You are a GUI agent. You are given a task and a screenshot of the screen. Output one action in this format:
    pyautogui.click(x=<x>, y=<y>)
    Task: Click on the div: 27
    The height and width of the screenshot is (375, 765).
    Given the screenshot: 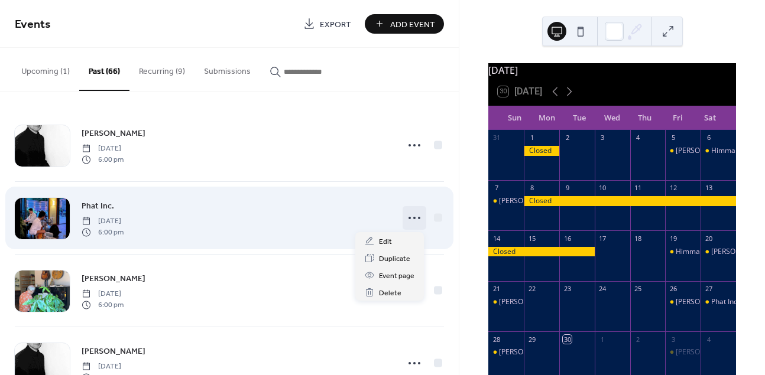 What is the action you would take?
    pyautogui.click(x=708, y=289)
    